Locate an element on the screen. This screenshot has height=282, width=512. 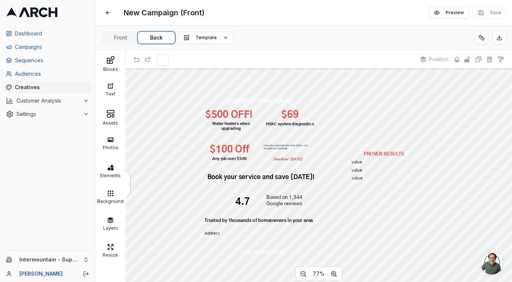
span: Position is located at coordinates (439, 59).